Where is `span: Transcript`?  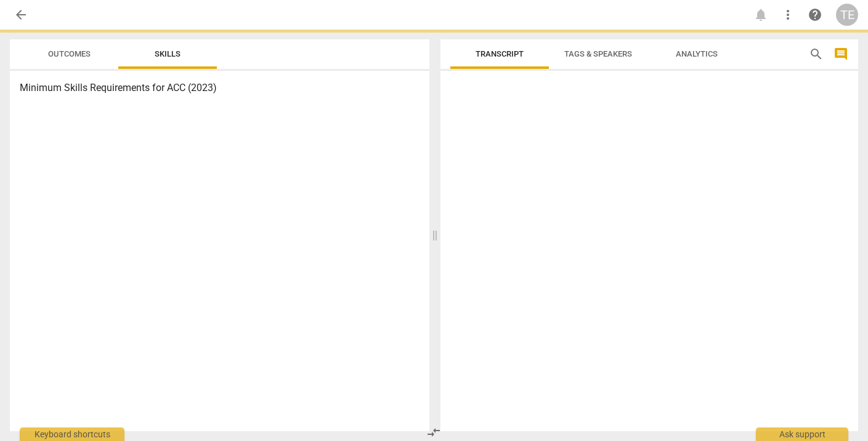
span: Transcript is located at coordinates (499, 54).